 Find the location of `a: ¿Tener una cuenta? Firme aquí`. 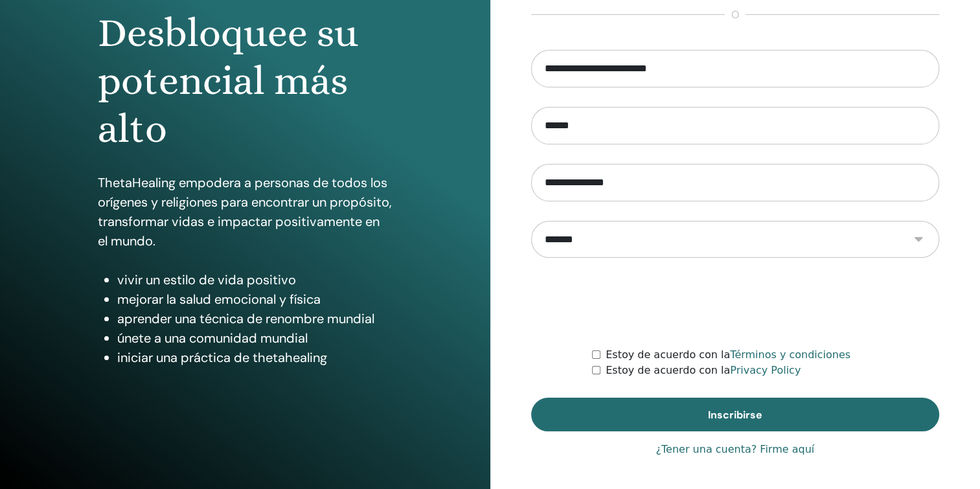

a: ¿Tener una cuenta? Firme aquí is located at coordinates (734, 449).